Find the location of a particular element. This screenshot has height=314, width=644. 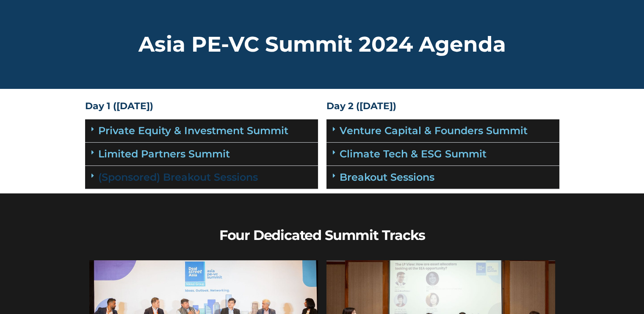

a: Limited Partners Summit is located at coordinates (164, 154).